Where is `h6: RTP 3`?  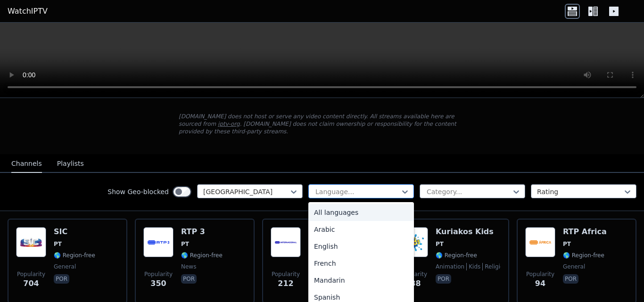
h6: RTP 3 is located at coordinates (202, 232).